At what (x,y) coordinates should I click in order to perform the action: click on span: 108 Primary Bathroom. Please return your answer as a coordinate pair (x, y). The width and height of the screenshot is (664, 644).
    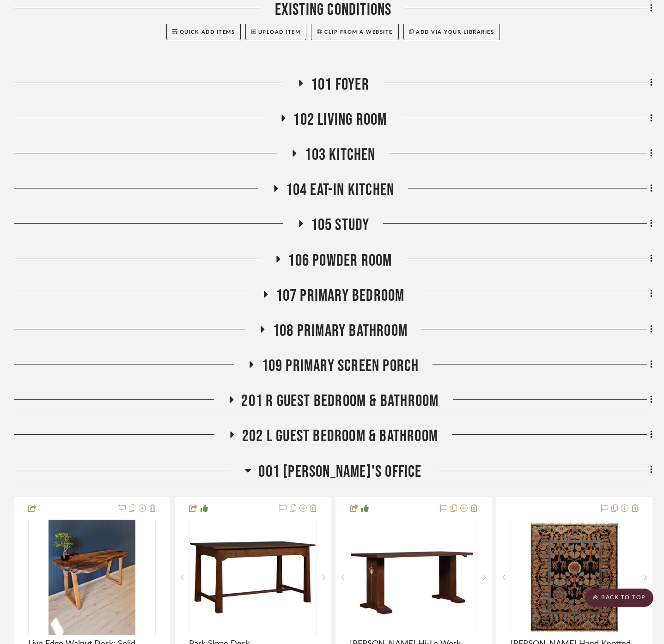
    Looking at the image, I should click on (340, 331).